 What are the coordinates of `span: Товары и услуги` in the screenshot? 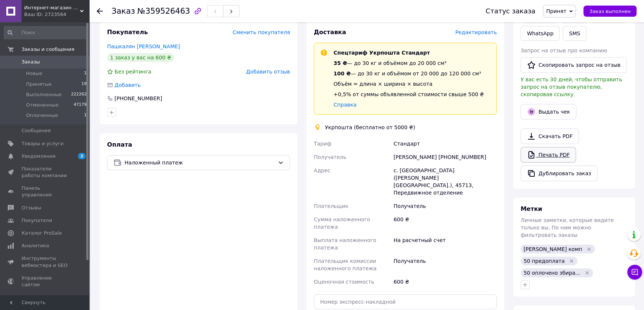 It's located at (43, 144).